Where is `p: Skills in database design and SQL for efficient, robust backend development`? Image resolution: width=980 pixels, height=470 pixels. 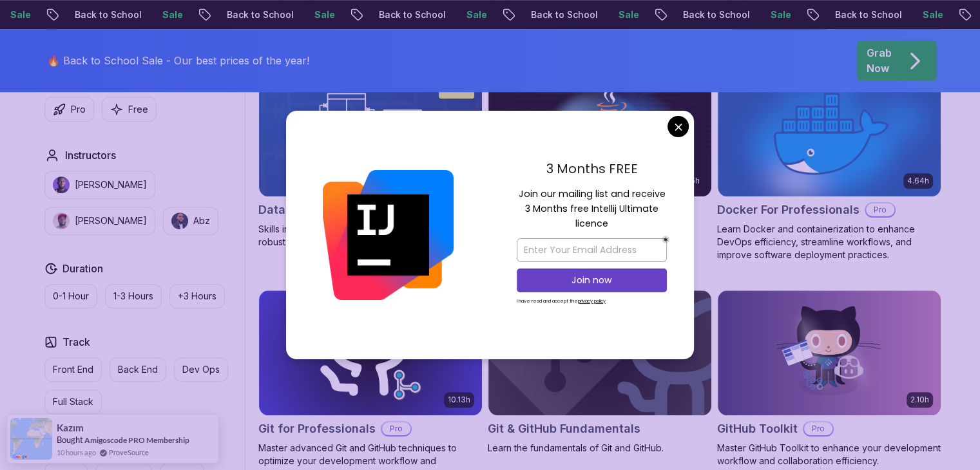 p: Skills in database design and SQL for efficient, robust backend development is located at coordinates (370, 235).